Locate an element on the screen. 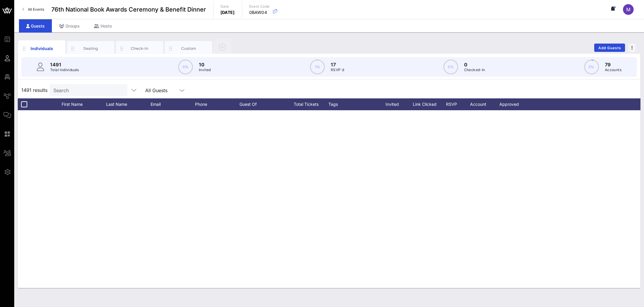 The width and height of the screenshot is (644, 307). div: Seating is located at coordinates (91, 48).